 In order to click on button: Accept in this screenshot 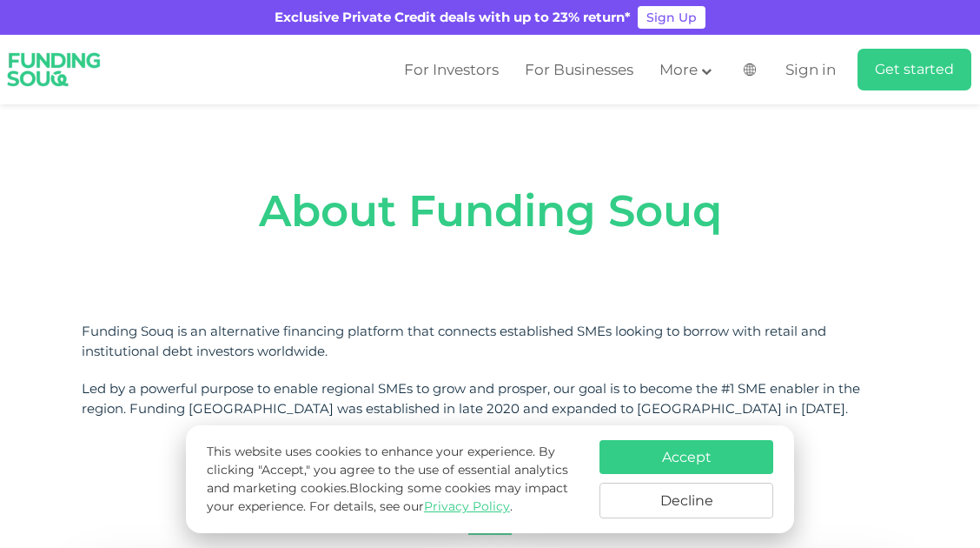, I will do `click(687, 456)`.